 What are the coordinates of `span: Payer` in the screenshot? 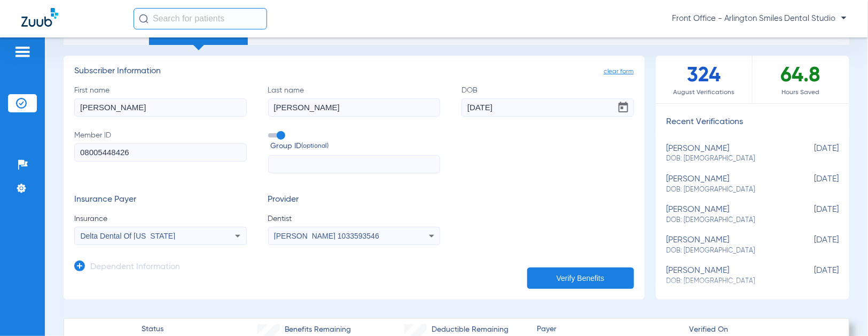 It's located at (609, 329).